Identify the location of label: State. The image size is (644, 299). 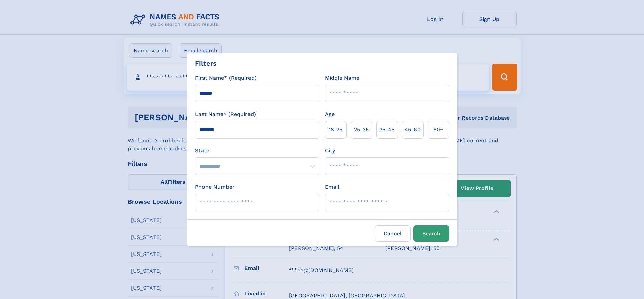
(257, 151).